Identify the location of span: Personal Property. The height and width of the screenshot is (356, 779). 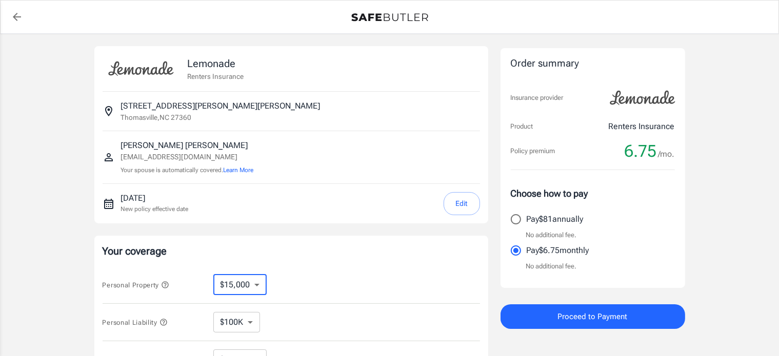
(136, 285).